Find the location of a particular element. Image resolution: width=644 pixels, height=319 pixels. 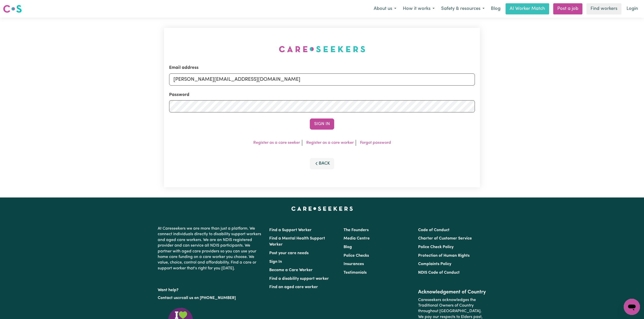

a: Find workers is located at coordinates (604, 9).